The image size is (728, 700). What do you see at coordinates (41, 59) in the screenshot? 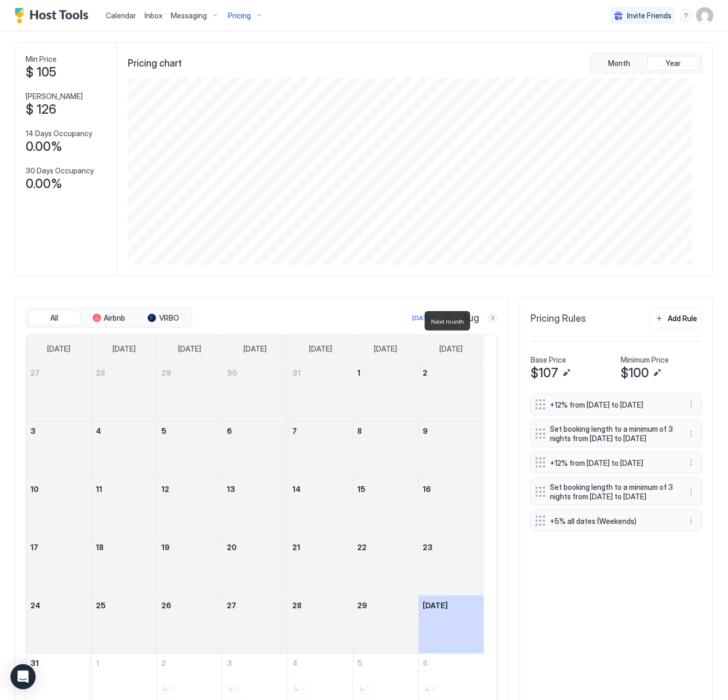
I see `span: Min Price` at bounding box center [41, 59].